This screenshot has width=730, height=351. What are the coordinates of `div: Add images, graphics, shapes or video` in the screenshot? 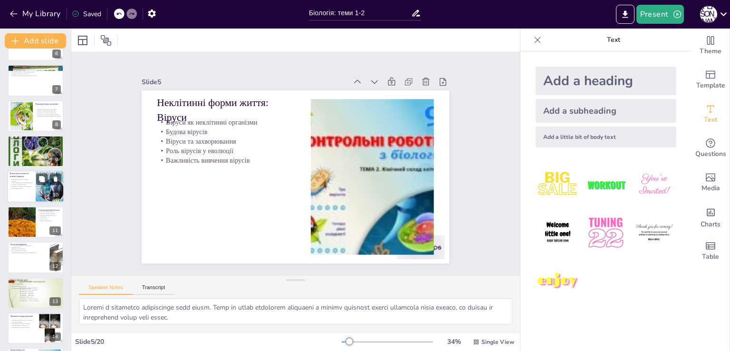 It's located at (710, 182).